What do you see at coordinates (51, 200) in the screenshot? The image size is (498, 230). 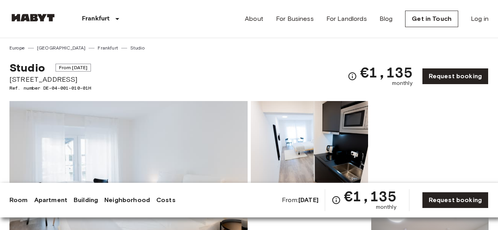 I see `a: Apartment` at bounding box center [51, 200].